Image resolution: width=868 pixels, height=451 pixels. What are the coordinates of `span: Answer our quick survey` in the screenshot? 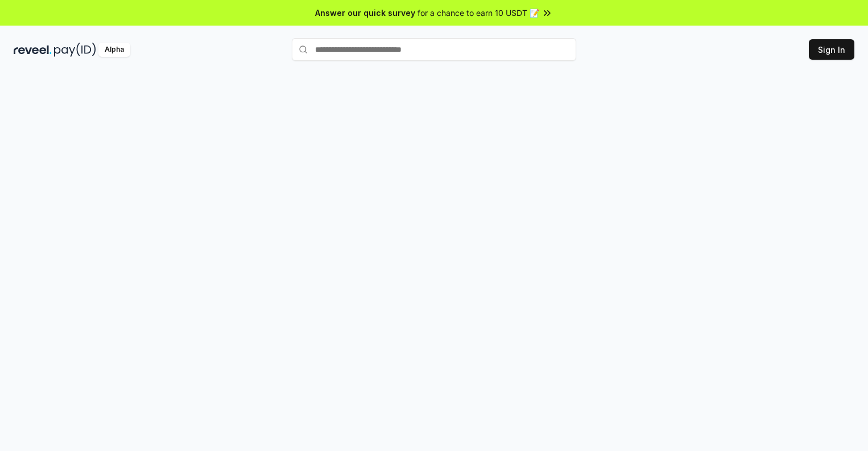 It's located at (365, 13).